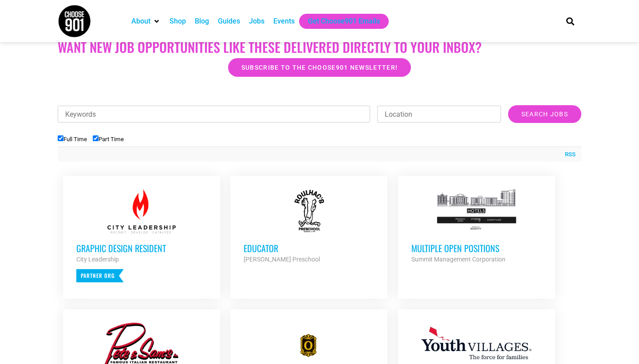  I want to click on strong: Summit Management Corporation, so click(458, 259).